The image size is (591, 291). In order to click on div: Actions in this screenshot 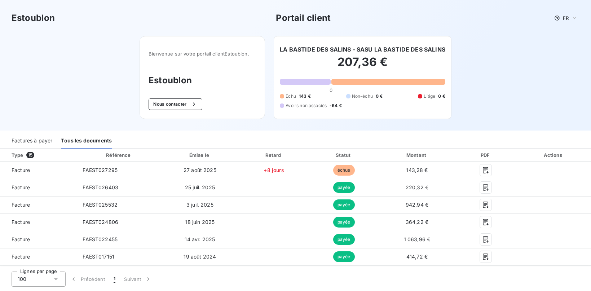, I will do `click(554, 155)`.